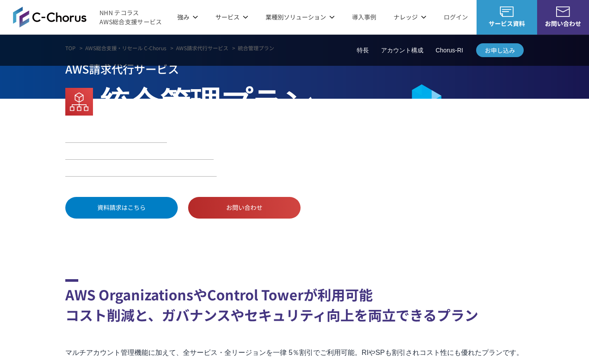  What do you see at coordinates (294, 68) in the screenshot?
I see `p: AWS請求代行サービス` at bounding box center [294, 68].